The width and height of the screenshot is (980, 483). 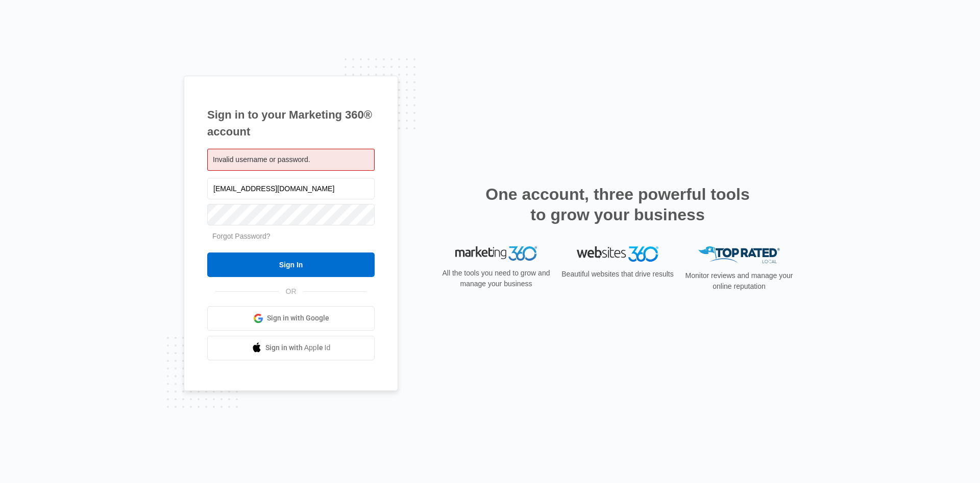 What do you see at coordinates (291, 189) in the screenshot?
I see `input: Email` at bounding box center [291, 189].